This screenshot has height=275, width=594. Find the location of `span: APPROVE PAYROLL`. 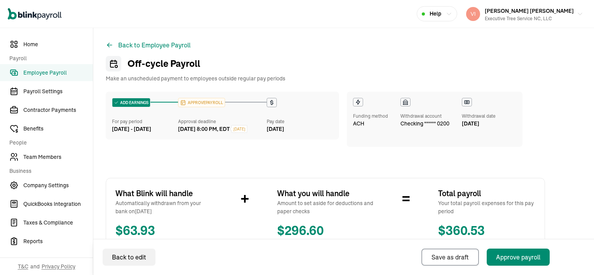

span: APPROVE PAYROLL is located at coordinates (204, 103).